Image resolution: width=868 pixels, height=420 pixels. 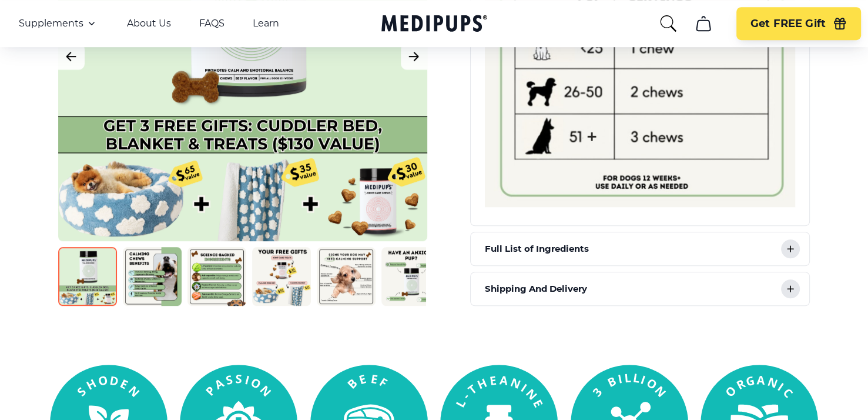 I want to click on a: About Us, so click(x=149, y=24).